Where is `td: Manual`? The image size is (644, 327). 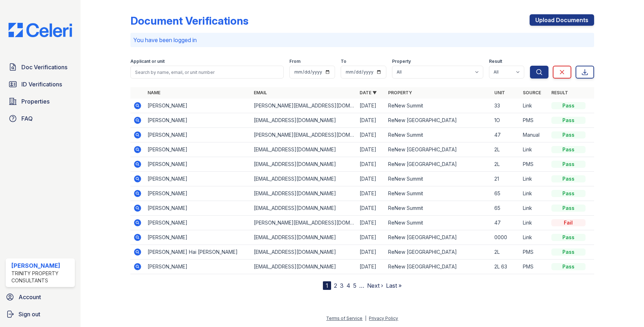
td: Manual is located at coordinates (534, 135).